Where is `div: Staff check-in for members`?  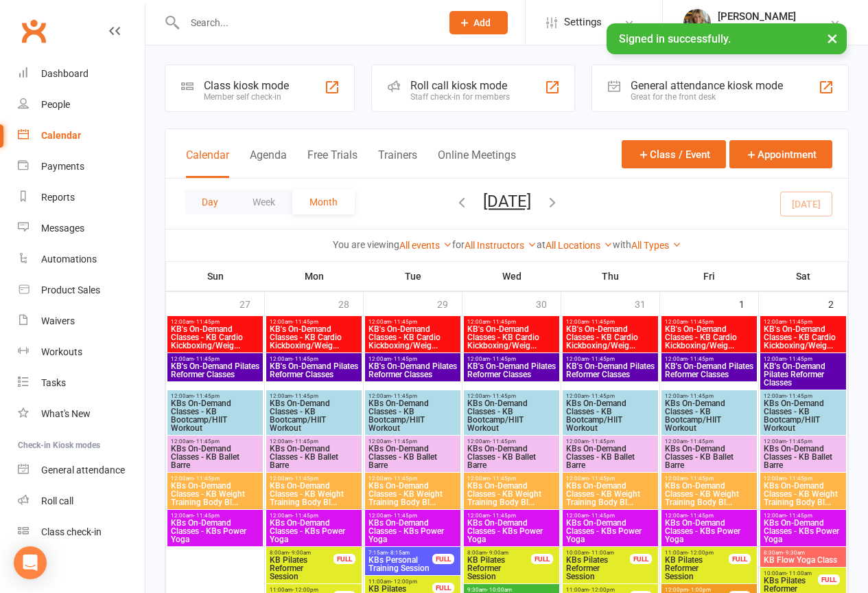 div: Staff check-in for members is located at coordinates (459, 97).